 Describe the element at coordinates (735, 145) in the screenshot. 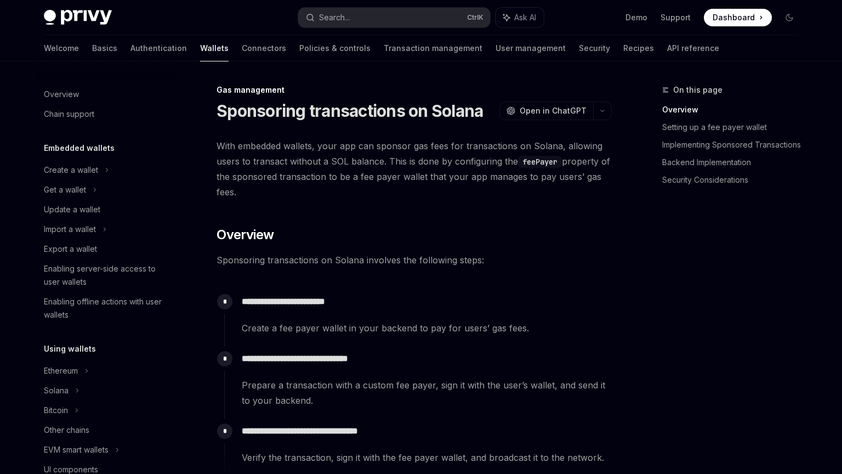

I see `a: Implementing Sponsored Transactions` at that location.